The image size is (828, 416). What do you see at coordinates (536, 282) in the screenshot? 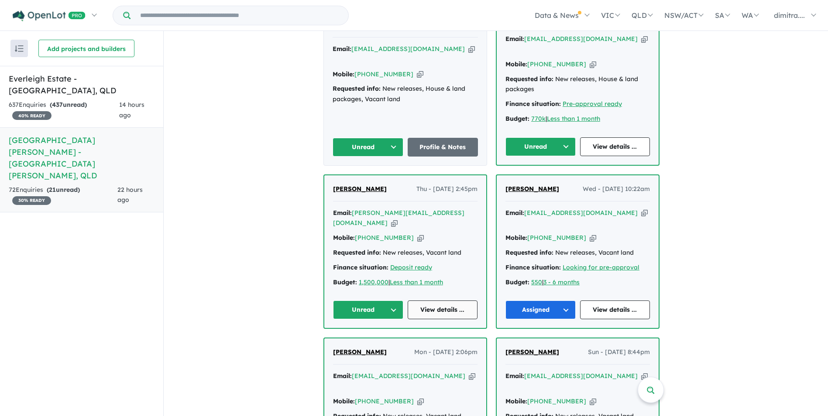
I see `a: 550` at bounding box center [536, 282].